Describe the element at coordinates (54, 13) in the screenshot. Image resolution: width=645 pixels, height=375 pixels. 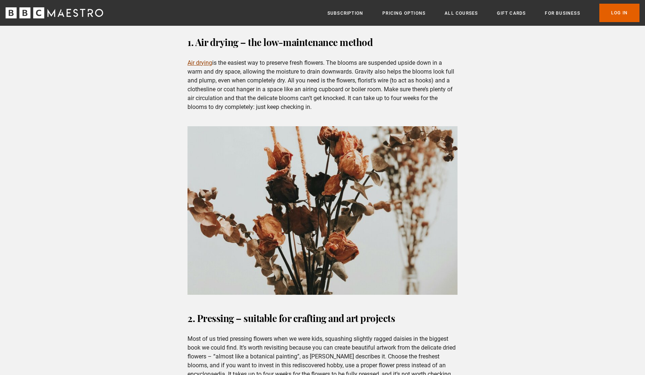
I see `a: BBC Maestro` at that location.